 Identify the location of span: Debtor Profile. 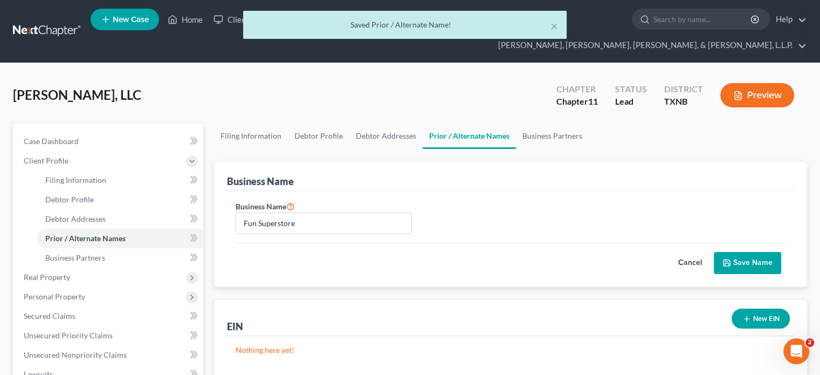
(70, 199).